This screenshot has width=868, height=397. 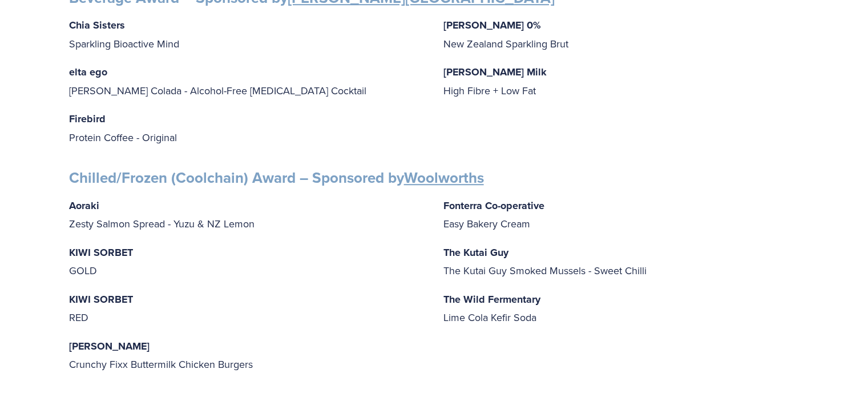 I want to click on p: Protein Coffee - Original, so click(x=247, y=128).